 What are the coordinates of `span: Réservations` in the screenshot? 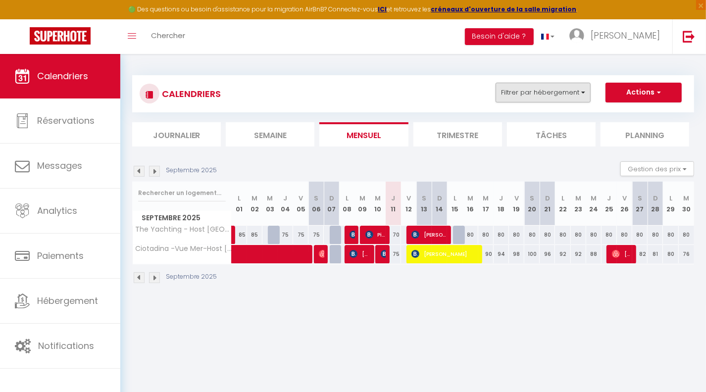 It's located at (66, 120).